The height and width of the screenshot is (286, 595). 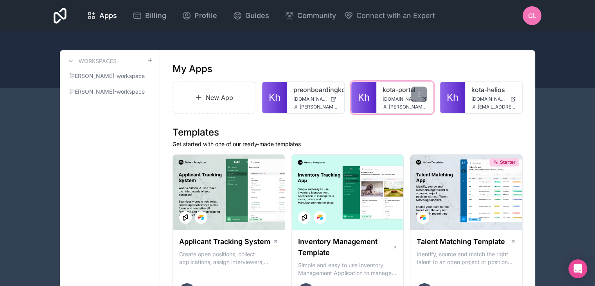 I want to click on a: New App, so click(x=214, y=97).